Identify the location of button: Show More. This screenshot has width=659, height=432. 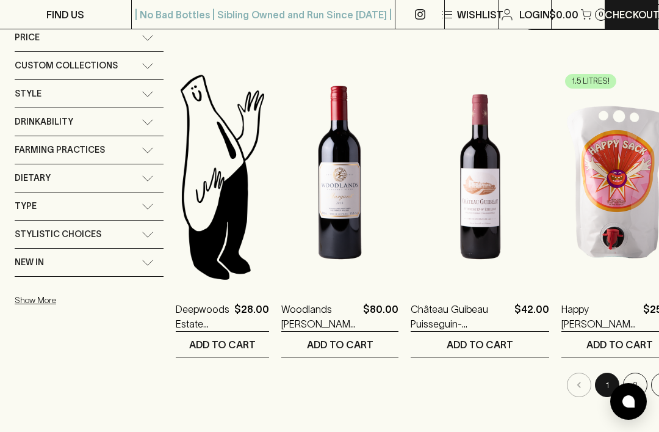
(95, 300).